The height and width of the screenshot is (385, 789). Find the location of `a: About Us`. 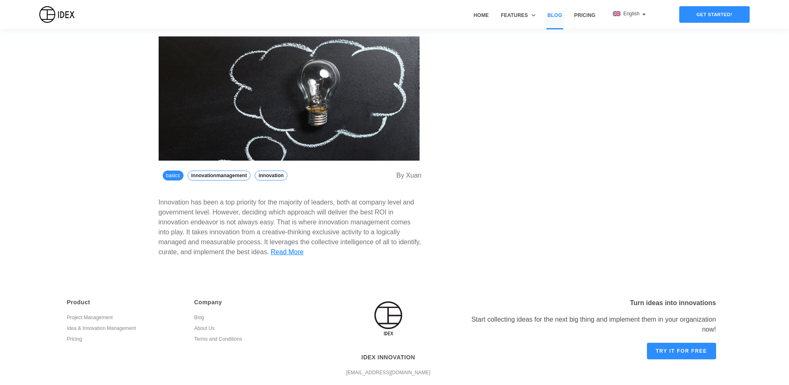

a: About Us is located at coordinates (252, 330).